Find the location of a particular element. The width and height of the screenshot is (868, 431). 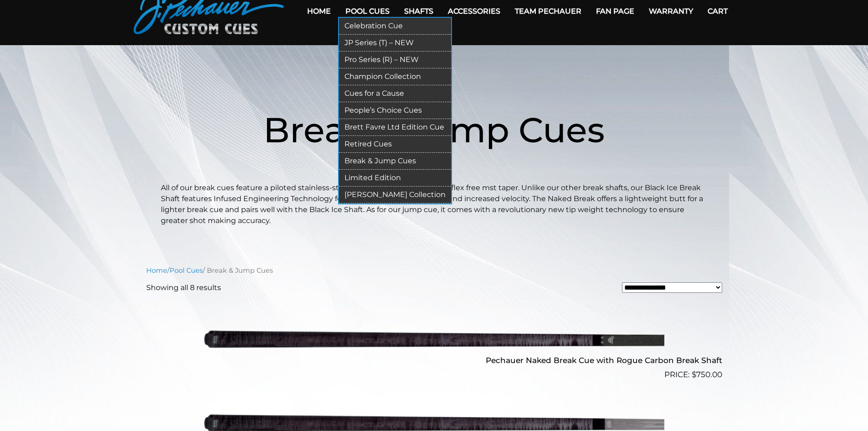

a: Champion Collection is located at coordinates (395, 77).